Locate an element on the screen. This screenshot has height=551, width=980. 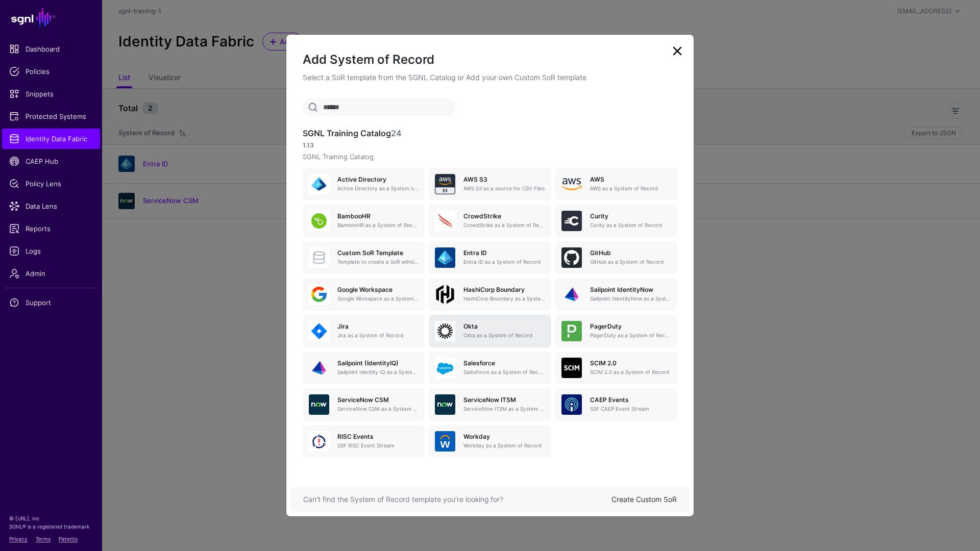
a: OktaOkta as a System of Record is located at coordinates (489, 331).